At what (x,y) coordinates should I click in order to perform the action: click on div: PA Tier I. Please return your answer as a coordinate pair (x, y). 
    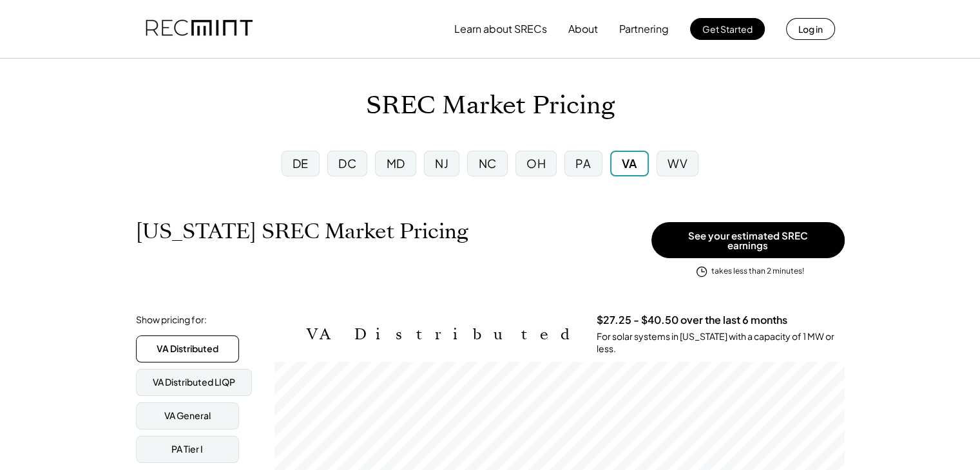
    Looking at the image, I should click on (187, 449).